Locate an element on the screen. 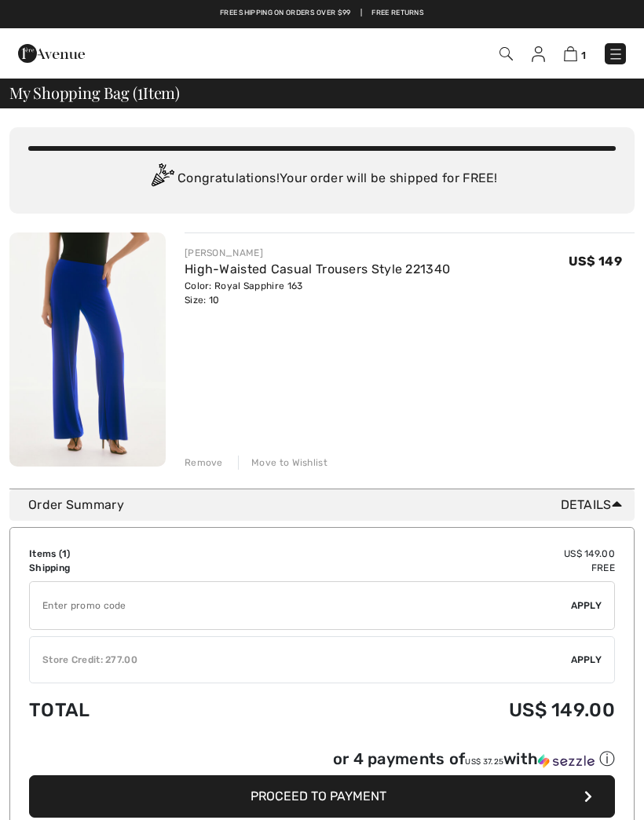 This screenshot has height=820, width=644. div: Color: Royal Sapphire 163 Size: 10 is located at coordinates (317, 293).